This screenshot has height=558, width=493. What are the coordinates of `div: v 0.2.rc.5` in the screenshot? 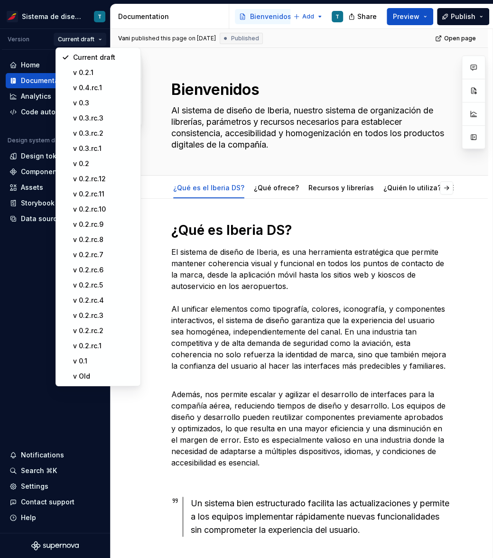 It's located at (104, 285).